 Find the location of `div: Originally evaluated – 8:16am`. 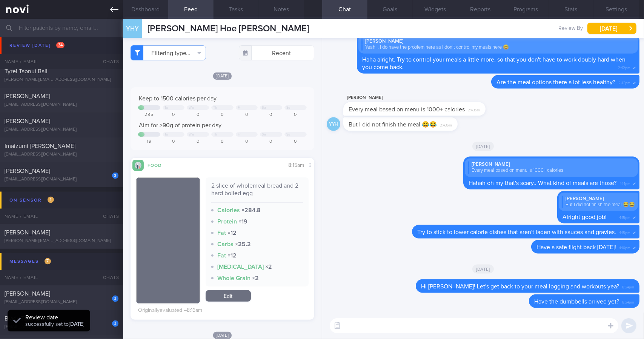

div: Originally evaluated – 8:16am is located at coordinates (170, 311).